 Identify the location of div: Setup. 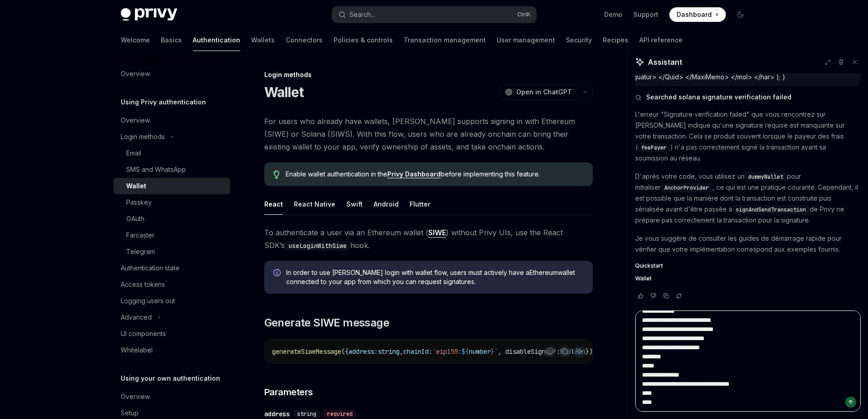
(129, 413).